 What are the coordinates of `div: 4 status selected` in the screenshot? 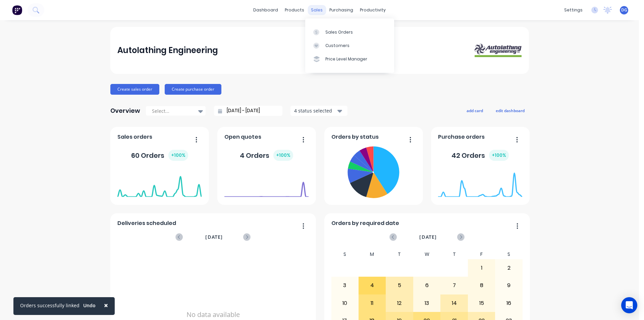 It's located at (316, 111).